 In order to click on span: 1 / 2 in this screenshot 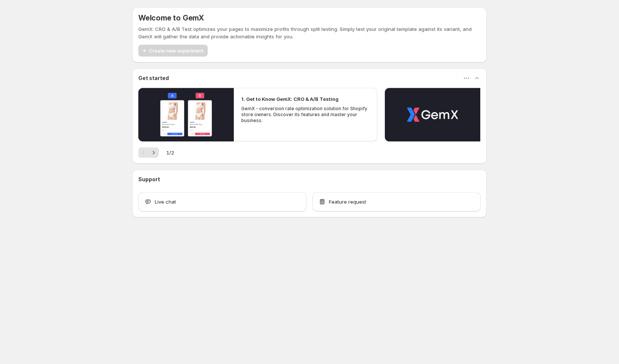, I will do `click(170, 153)`.